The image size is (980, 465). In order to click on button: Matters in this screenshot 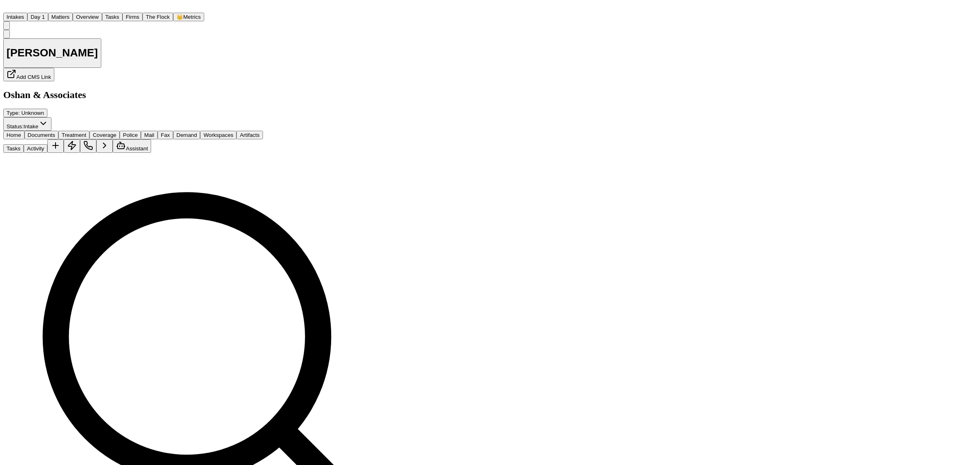, I will do `click(61, 17)`.